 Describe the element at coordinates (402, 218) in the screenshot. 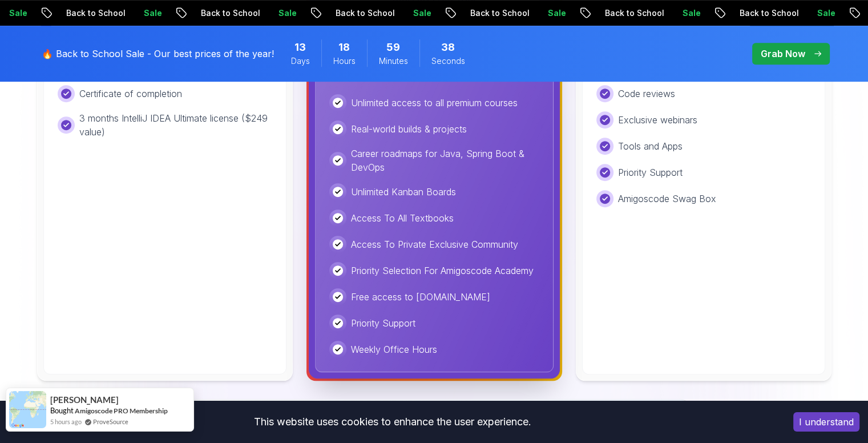

I see `p: Access To All Textbooks` at that location.